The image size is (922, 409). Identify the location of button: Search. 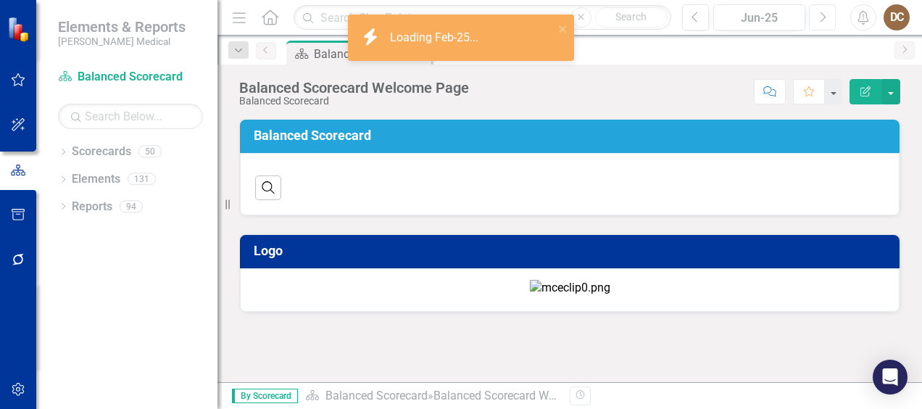
(632, 17).